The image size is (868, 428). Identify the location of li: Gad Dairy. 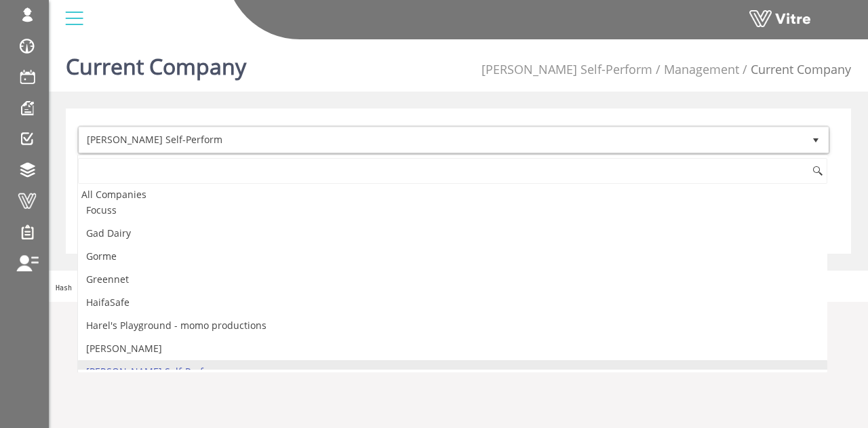
(452, 234).